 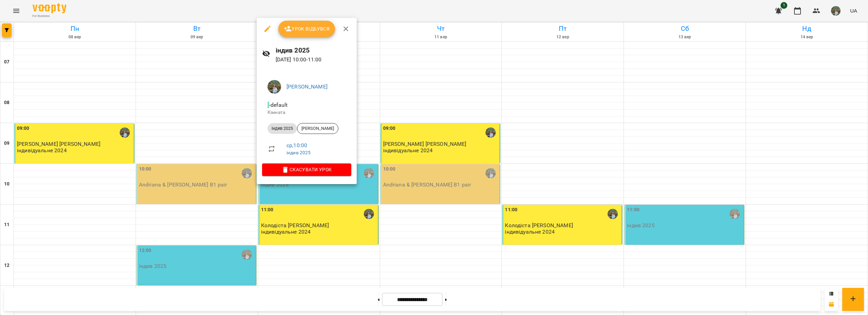 I want to click on button: Урок відбувся, so click(x=307, y=29).